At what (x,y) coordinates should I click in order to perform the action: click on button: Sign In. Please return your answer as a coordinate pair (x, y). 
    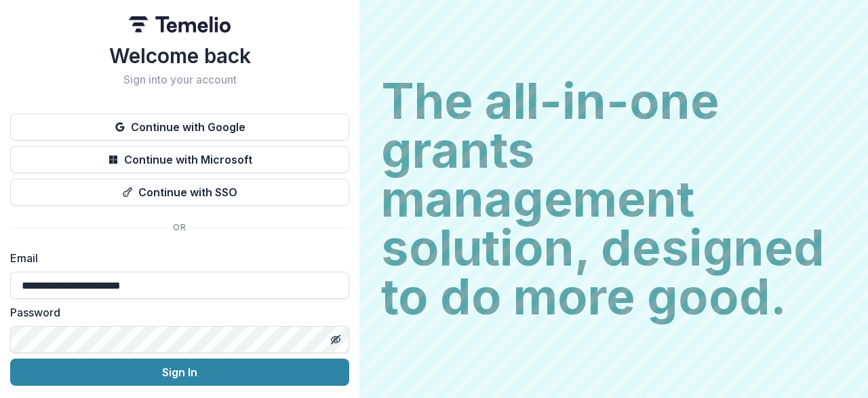
    Looking at the image, I should click on (180, 372).